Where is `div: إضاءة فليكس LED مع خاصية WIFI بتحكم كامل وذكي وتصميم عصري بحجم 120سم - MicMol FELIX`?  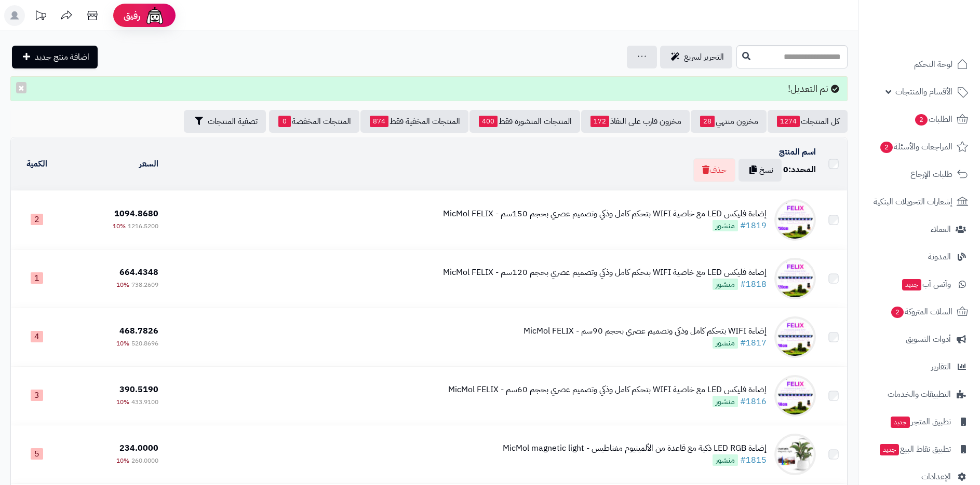
div: إضاءة فليكس LED مع خاصية WIFI بتحكم كامل وذكي وتصميم عصري بحجم 120سم - MicMol FELIX is located at coordinates (605, 272).